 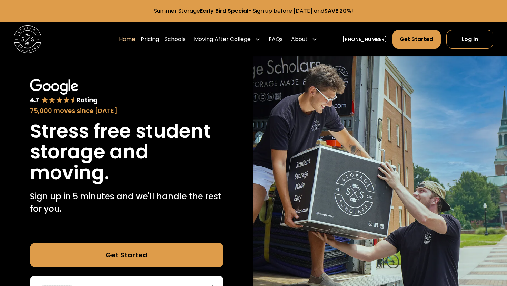 I want to click on strong: SAVE 20%!, so click(x=338, y=11).